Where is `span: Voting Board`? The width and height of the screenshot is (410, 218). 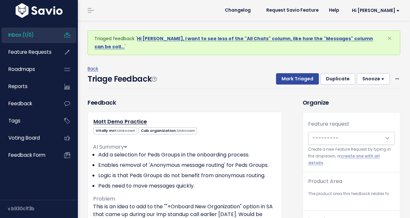 span: Voting Board is located at coordinates (24, 138).